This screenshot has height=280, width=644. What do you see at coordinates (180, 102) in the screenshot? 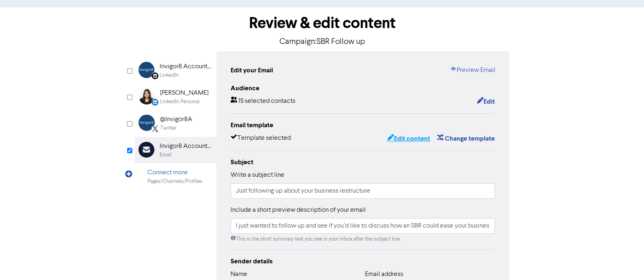
I see `div: LinkedIn Personal` at bounding box center [180, 102].